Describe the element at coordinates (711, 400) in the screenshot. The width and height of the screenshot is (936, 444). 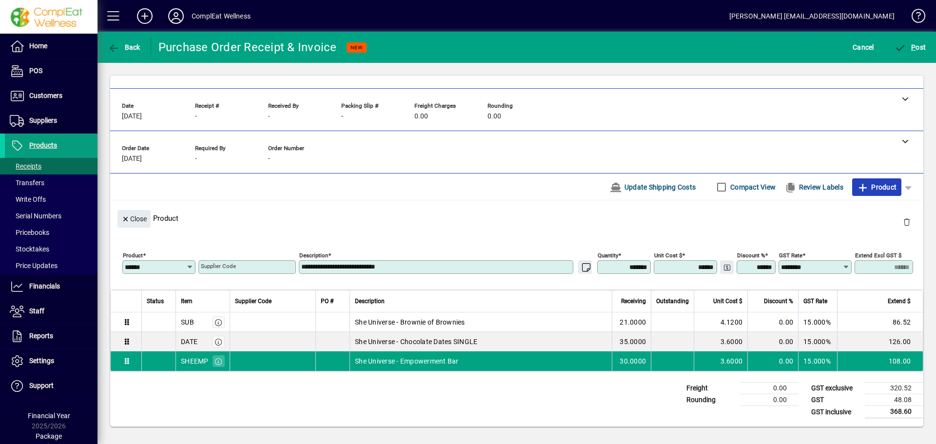
I see `td: Rounding` at that location.